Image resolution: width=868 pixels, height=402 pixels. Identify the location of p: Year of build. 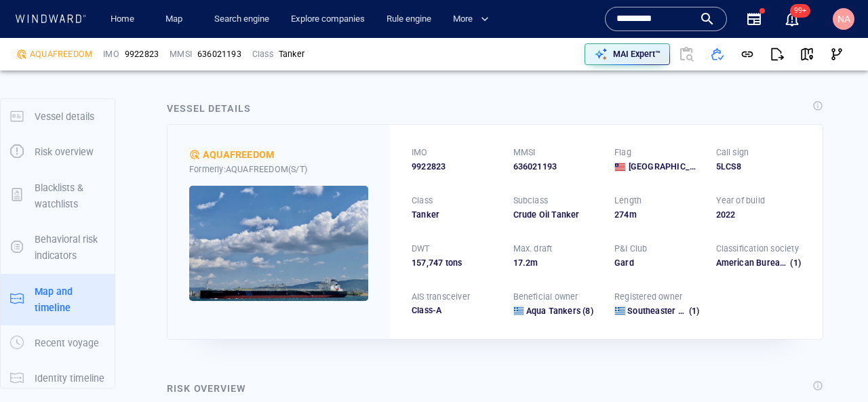
(741, 201).